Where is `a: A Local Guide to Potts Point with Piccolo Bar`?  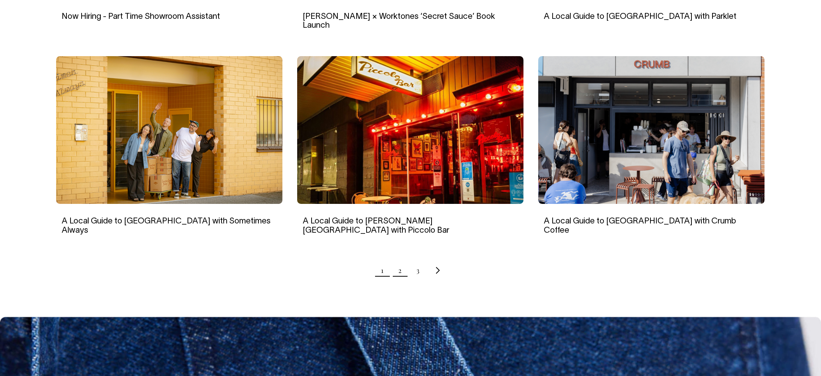 a: A Local Guide to Potts Point with Piccolo Bar is located at coordinates (410, 130).